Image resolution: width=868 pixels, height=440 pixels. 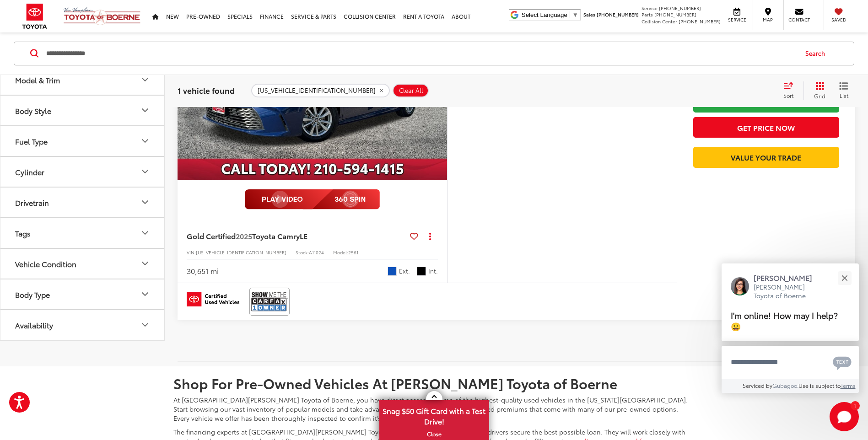 I want to click on button: Body StyleBody Style, so click(x=83, y=110).